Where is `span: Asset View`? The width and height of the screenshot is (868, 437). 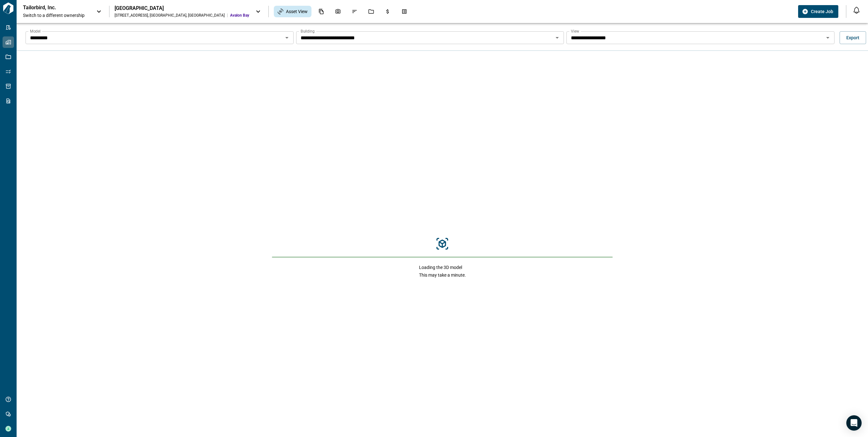
span: Asset View is located at coordinates (297, 12).